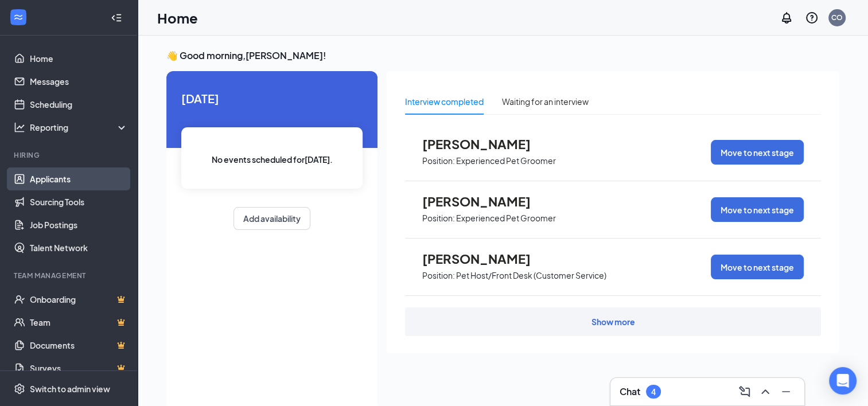 The height and width of the screenshot is (406, 868). What do you see at coordinates (79, 59) in the screenshot?
I see `a: Home` at bounding box center [79, 59].